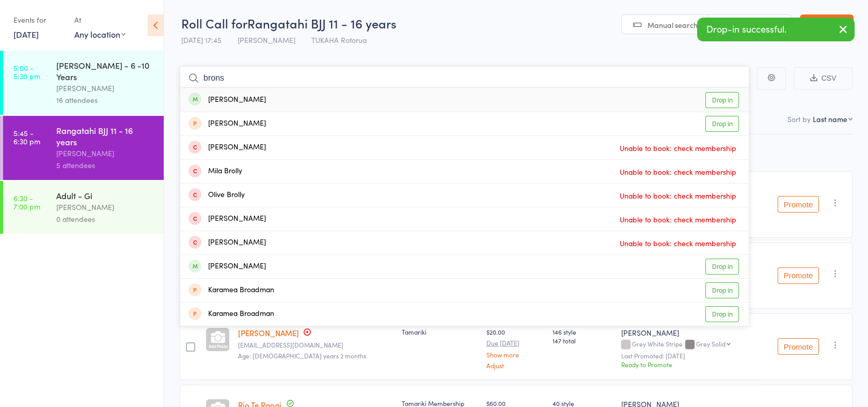  Describe the element at coordinates (105, 136) in the screenshot. I see `div: Rangatahi BJJ 11 - 16 years` at that location.